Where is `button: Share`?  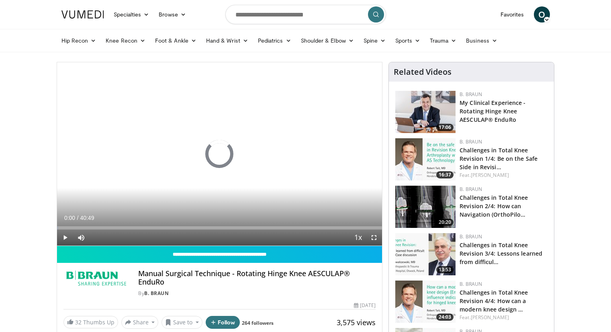 button: Share is located at coordinates (140, 322).